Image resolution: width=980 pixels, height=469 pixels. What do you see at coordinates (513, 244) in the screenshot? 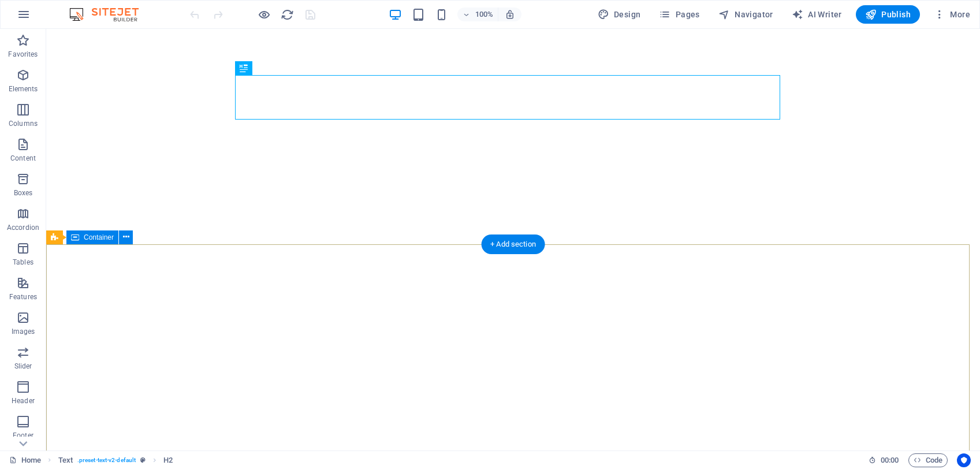
I see `div: + Add section` at bounding box center [513, 244].